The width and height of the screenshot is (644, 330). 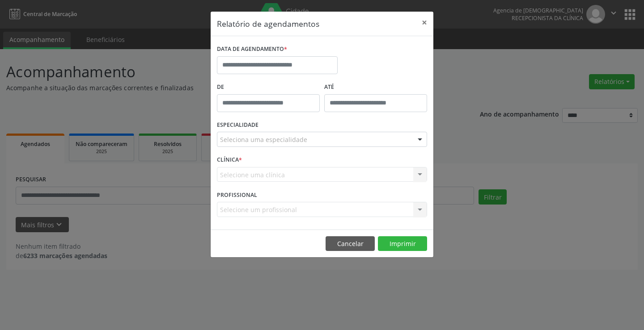 What do you see at coordinates (402, 244) in the screenshot?
I see `button: Imprimir` at bounding box center [402, 244].